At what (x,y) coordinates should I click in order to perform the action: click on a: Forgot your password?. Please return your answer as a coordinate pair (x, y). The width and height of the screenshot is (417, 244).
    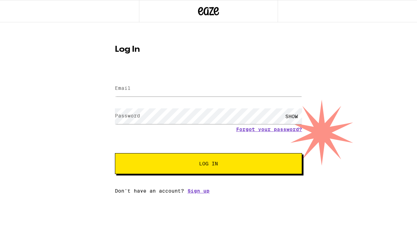
    Looking at the image, I should click on (269, 129).